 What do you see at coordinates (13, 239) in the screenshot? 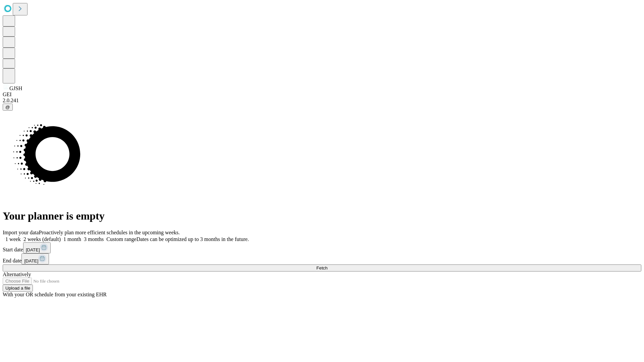
I see `span: 1 week` at bounding box center [13, 239].